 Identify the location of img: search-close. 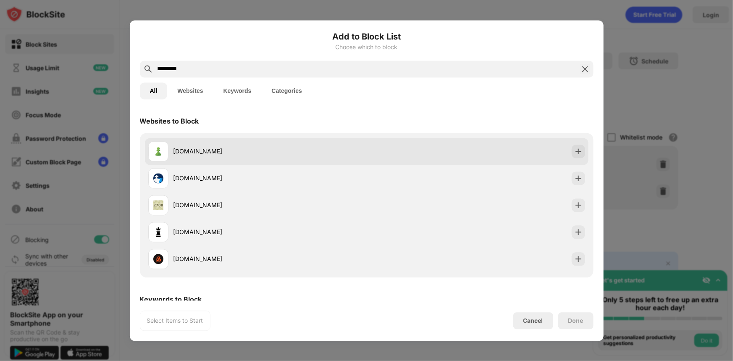
(585, 69).